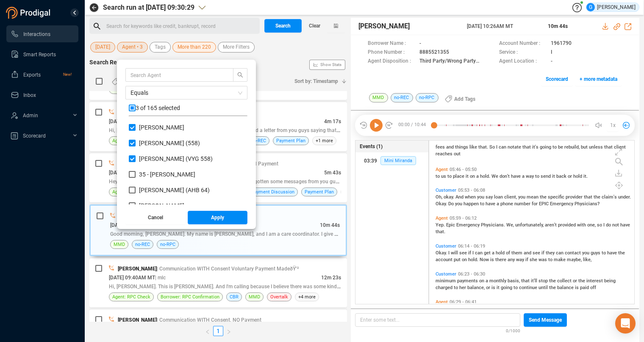 This screenshot has width=644, height=342. Describe the element at coordinates (234, 297) in the screenshot. I see `span: CBR` at that location.